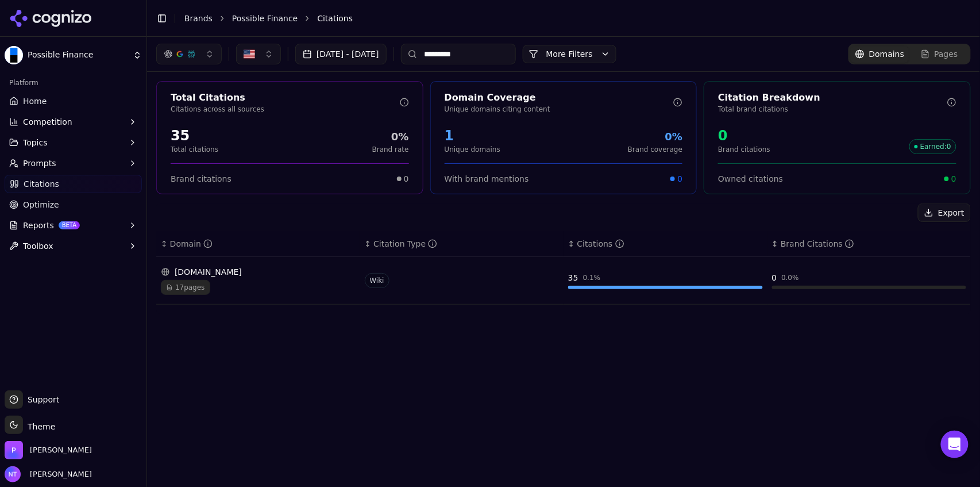  I want to click on th: brandCitationCount, so click(869, 244).